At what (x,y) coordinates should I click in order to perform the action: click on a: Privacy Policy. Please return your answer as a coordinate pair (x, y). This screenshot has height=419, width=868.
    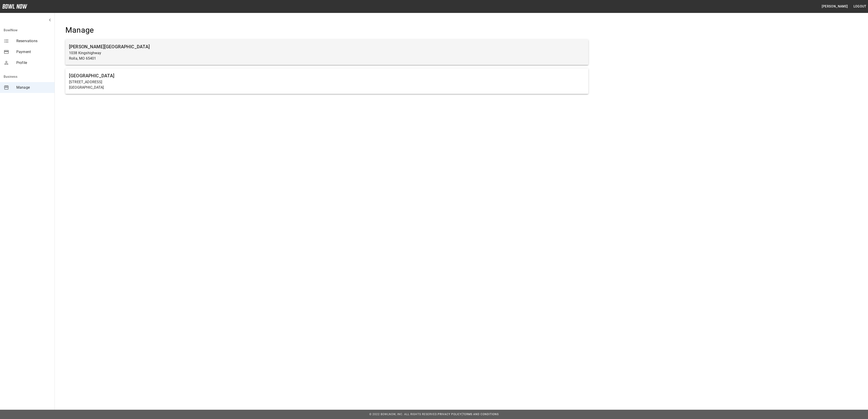
    Looking at the image, I should click on (450, 414).